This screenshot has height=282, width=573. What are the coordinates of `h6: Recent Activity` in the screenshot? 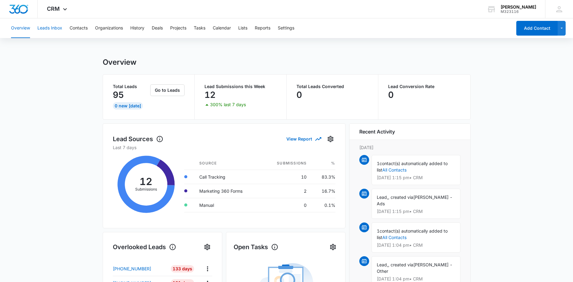 It's located at (377, 132).